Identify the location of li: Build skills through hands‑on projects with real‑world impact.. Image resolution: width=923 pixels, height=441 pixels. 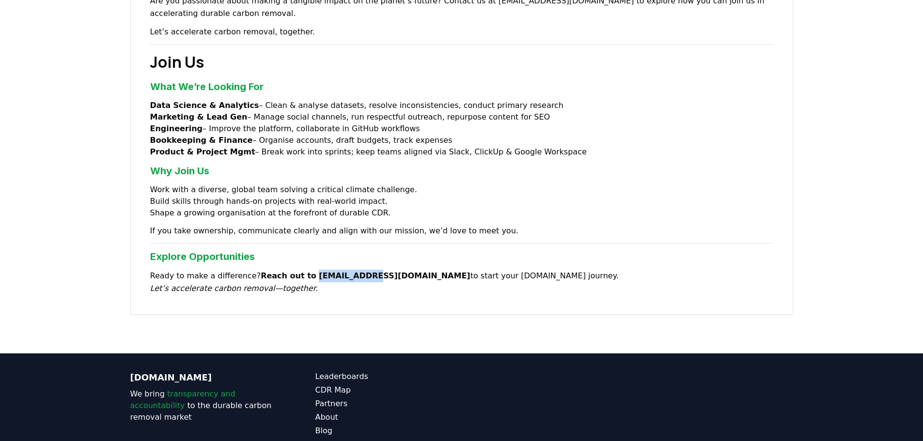
(462, 202).